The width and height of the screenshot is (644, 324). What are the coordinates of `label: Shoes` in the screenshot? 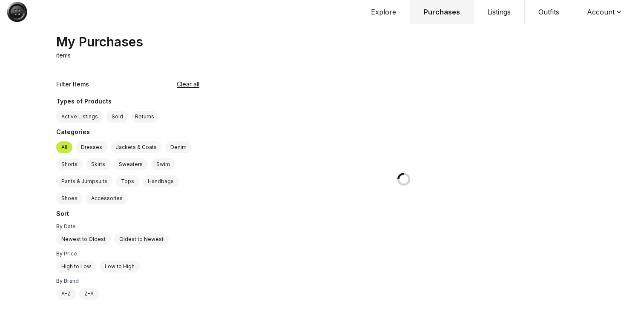 It's located at (70, 198).